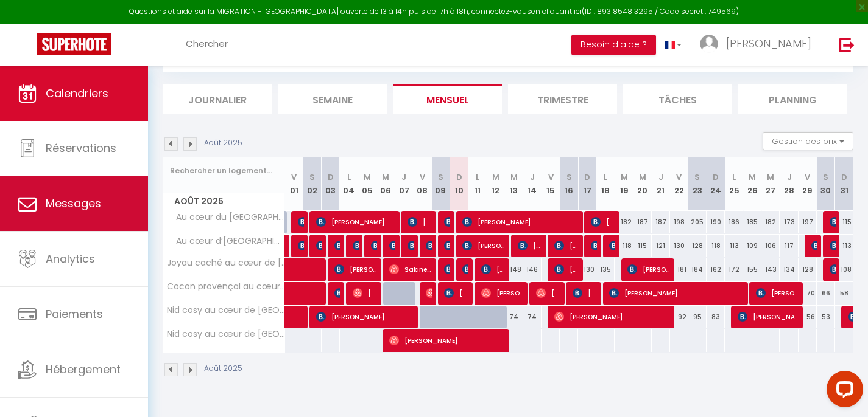 The height and width of the screenshot is (417, 868). Describe the element at coordinates (715, 183) in the screenshot. I see `th: 24` at that location.